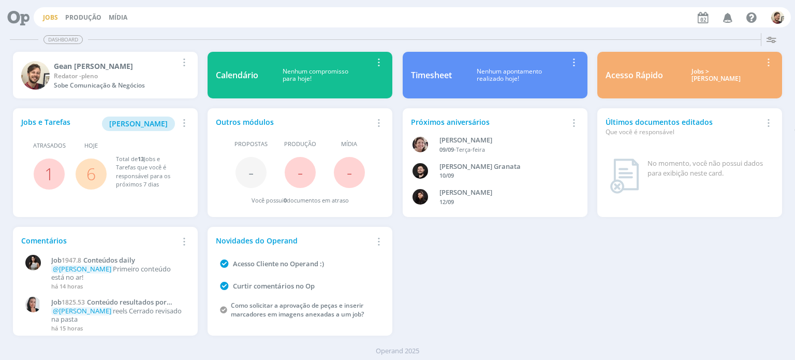 The width and height of the screenshot is (795, 360). Describe the element at coordinates (67, 328) in the screenshot. I see `span: há 15 horas` at that location.